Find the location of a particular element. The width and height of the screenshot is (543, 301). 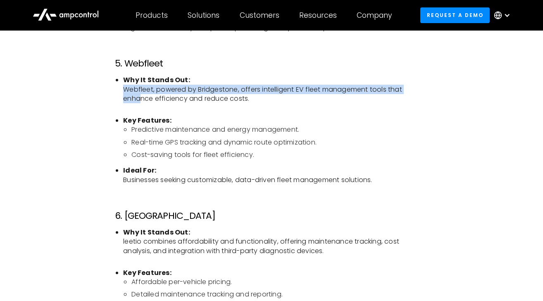

h3: 5. Webfleet is located at coordinates (271, 64).